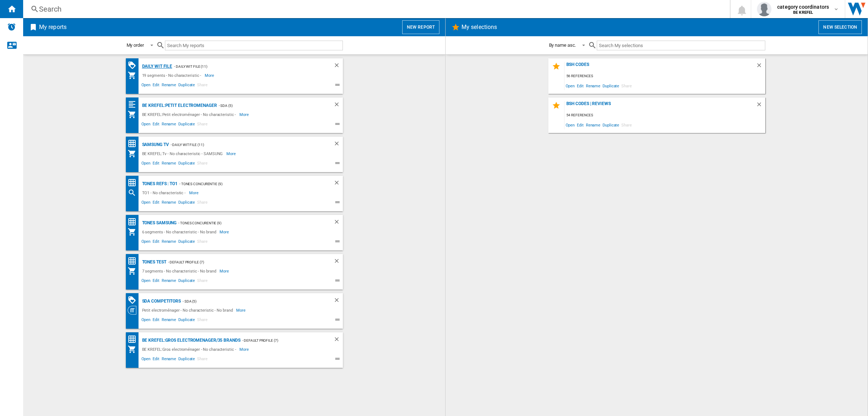 This screenshot has height=416, width=868. I want to click on img: alerts-logo.svg, so click(12, 27).